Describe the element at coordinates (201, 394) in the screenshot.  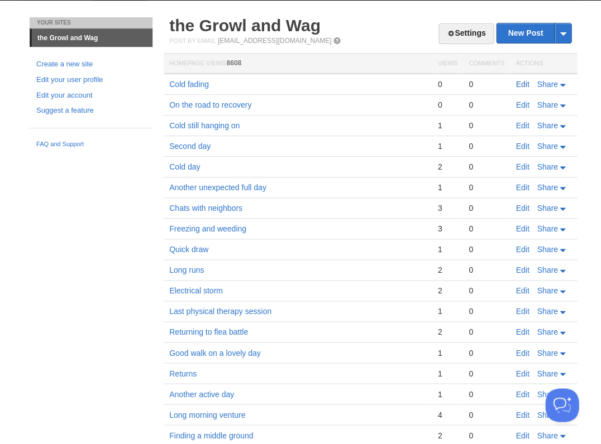
I see `a: Another active day` at that location.